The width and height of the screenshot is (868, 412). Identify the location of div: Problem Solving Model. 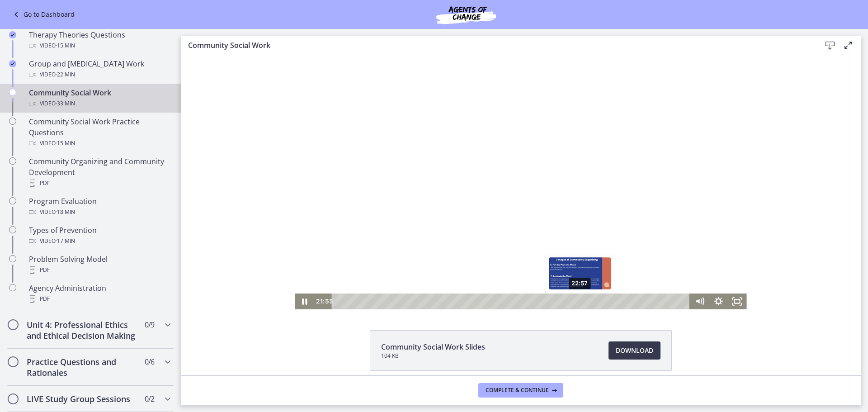
(100, 264).